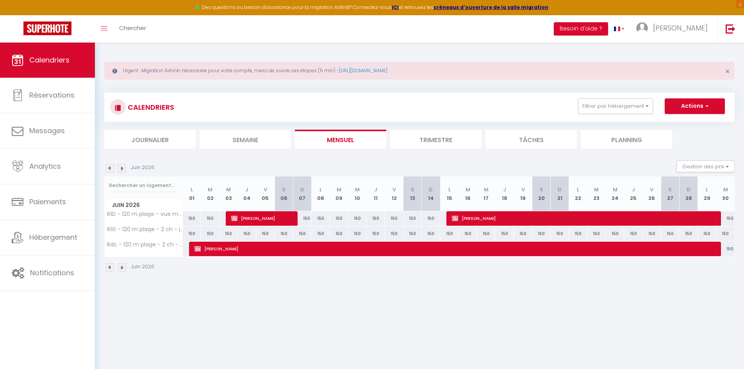 The image size is (744, 369). I want to click on a: créneaux d'ouverture de la salle migration, so click(491, 7).